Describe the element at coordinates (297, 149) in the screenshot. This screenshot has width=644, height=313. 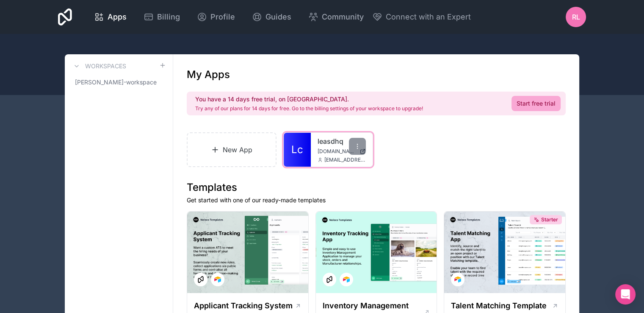
I see `a: Lc` at that location.